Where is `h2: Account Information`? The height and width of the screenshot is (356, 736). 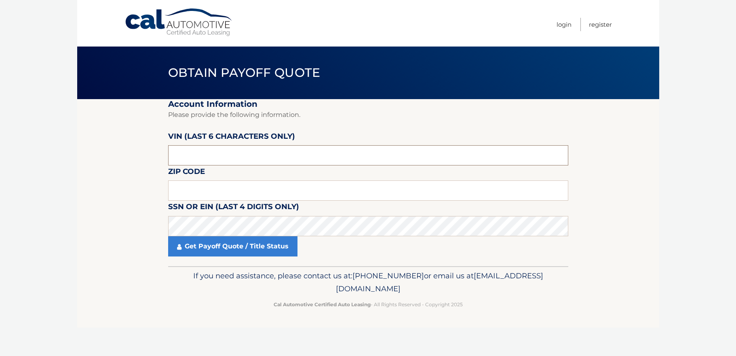
h2: Account Information is located at coordinates (368, 104).